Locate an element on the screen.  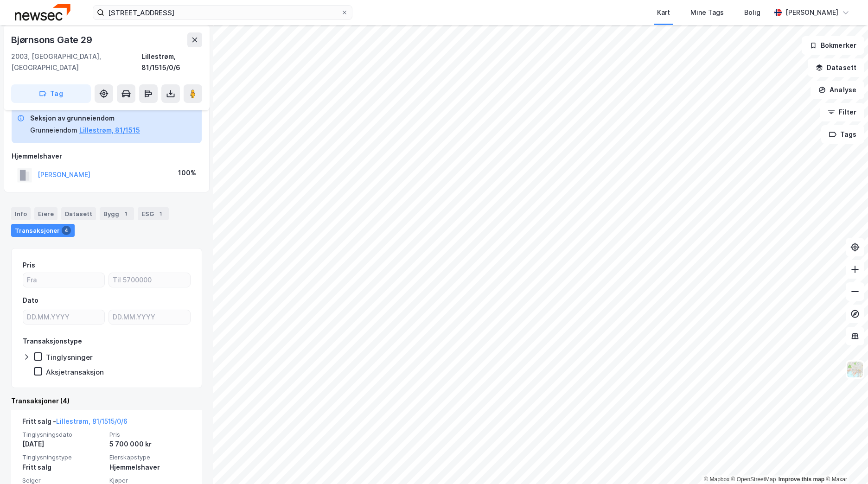
div: Bolig is located at coordinates (752, 13).